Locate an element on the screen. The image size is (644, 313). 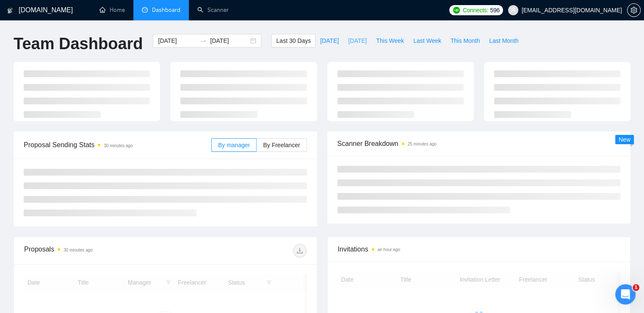
span: Connects: is located at coordinates (475, 10).